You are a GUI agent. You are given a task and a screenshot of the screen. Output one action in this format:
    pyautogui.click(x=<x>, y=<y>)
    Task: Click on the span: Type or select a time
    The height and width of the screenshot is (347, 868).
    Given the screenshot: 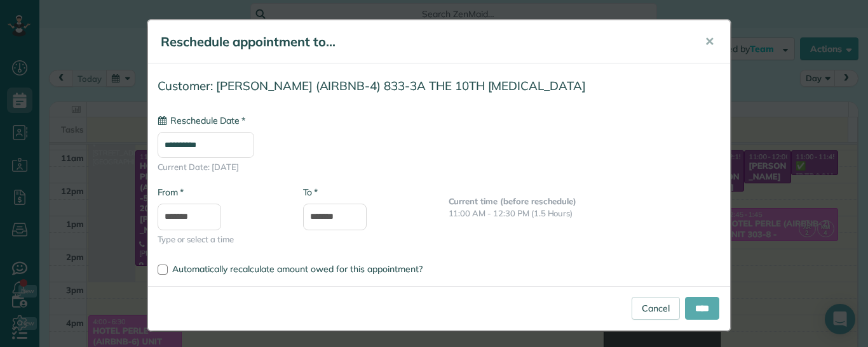 What is the action you would take?
    pyautogui.click(x=221, y=239)
    